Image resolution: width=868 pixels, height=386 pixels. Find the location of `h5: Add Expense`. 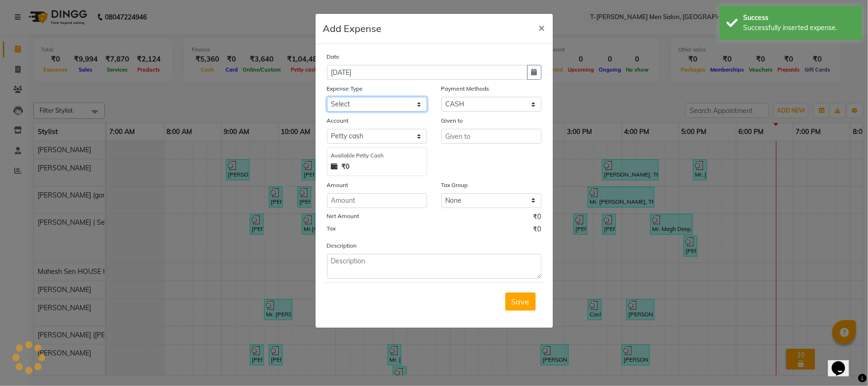

h5: Add Expense is located at coordinates (352, 29).